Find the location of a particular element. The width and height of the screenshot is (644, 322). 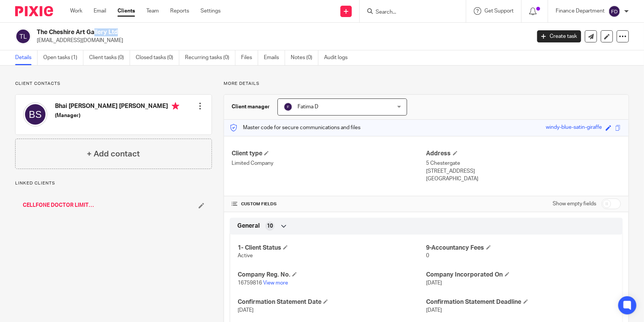

a: Email is located at coordinates (99, 11).